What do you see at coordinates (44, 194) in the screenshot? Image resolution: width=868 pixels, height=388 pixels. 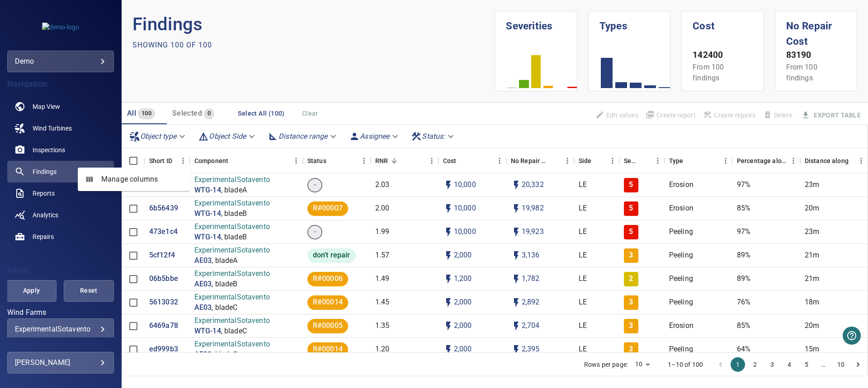 I see `span: Reports` at bounding box center [44, 194].